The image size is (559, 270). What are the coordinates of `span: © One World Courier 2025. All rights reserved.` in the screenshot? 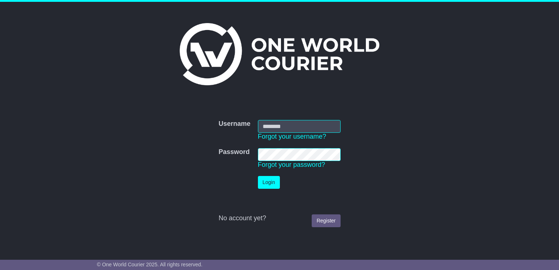 It's located at (150, 265).